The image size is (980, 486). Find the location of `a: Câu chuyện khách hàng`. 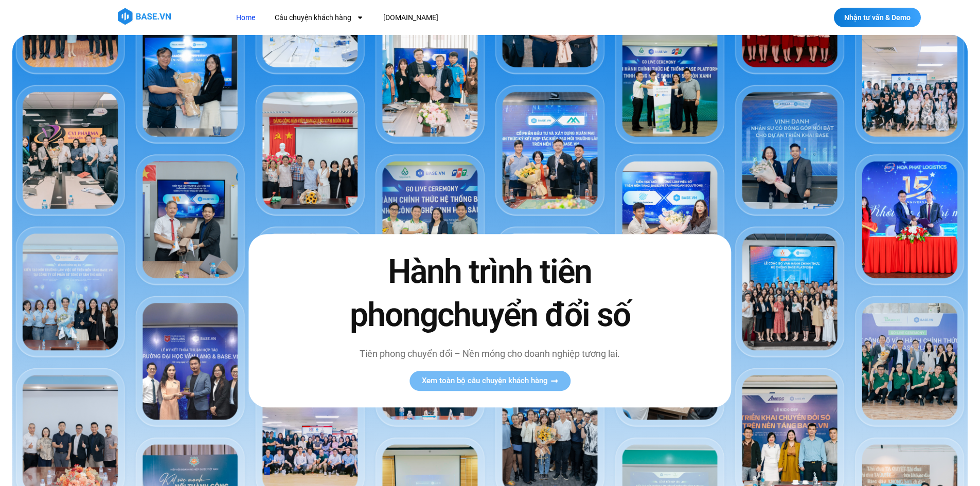

a: Câu chuyện khách hàng is located at coordinates (319, 18).